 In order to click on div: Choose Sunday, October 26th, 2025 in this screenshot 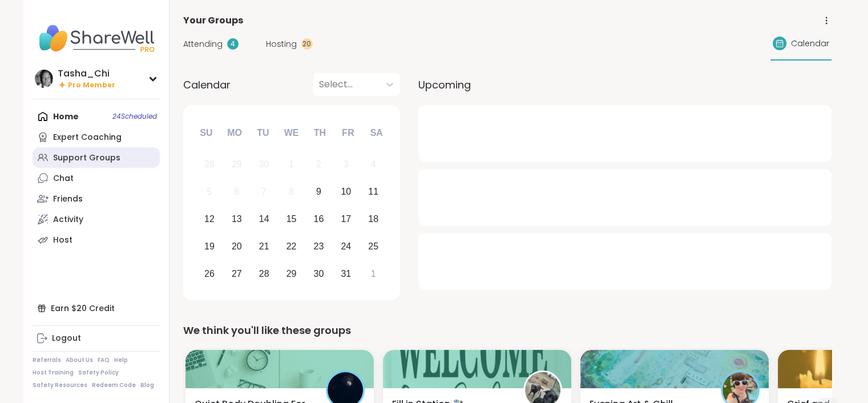, I will do `click(210, 274)`.